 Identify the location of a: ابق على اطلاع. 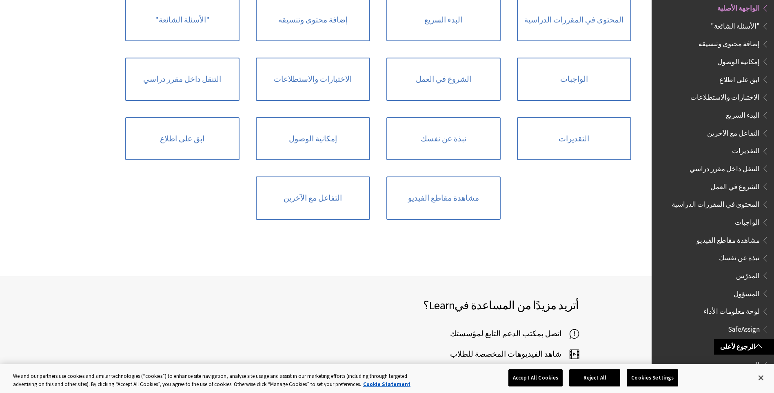
(182, 139).